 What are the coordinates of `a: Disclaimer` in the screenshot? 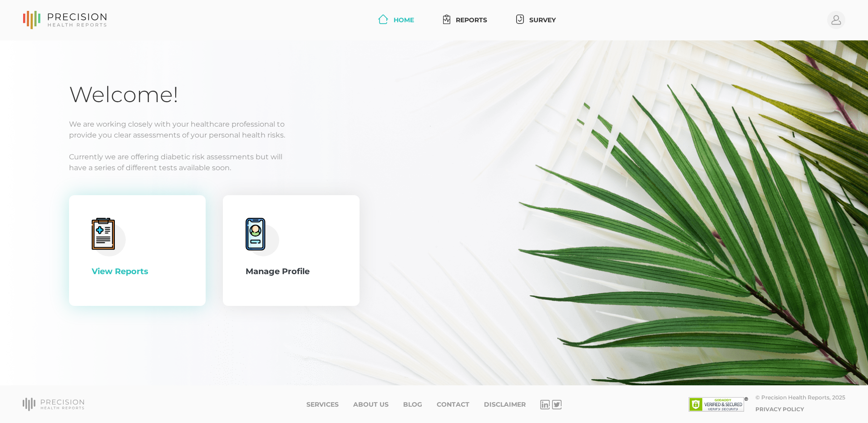 It's located at (505, 404).